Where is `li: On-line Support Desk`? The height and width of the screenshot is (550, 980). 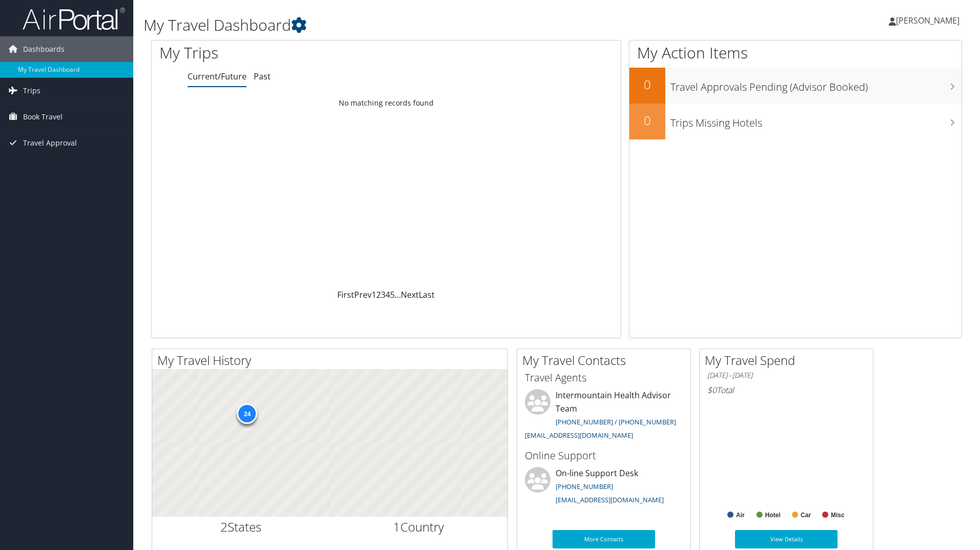
li: On-line Support Desk is located at coordinates (604, 489).